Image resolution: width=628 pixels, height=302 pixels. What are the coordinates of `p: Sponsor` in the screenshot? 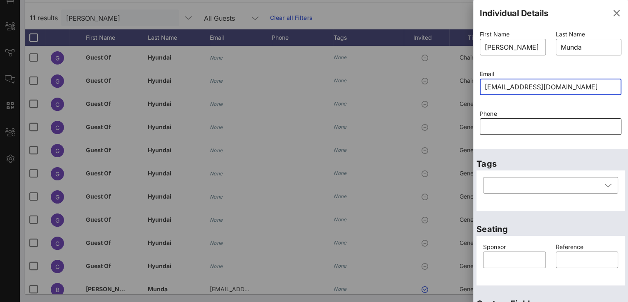 It's located at (515, 247).